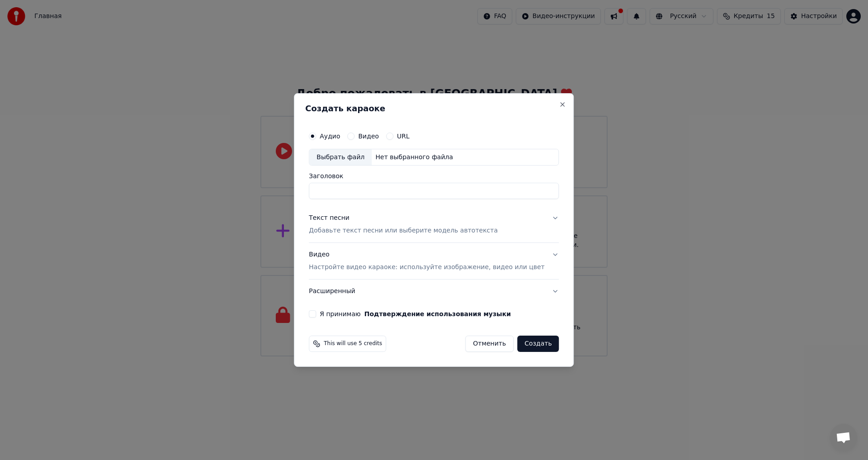 Image resolution: width=868 pixels, height=460 pixels. I want to click on div: Текст песни, so click(329, 218).